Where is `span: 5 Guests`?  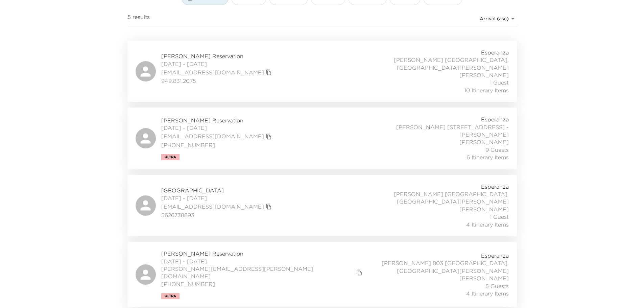 span: 5 Guests is located at coordinates (497, 286).